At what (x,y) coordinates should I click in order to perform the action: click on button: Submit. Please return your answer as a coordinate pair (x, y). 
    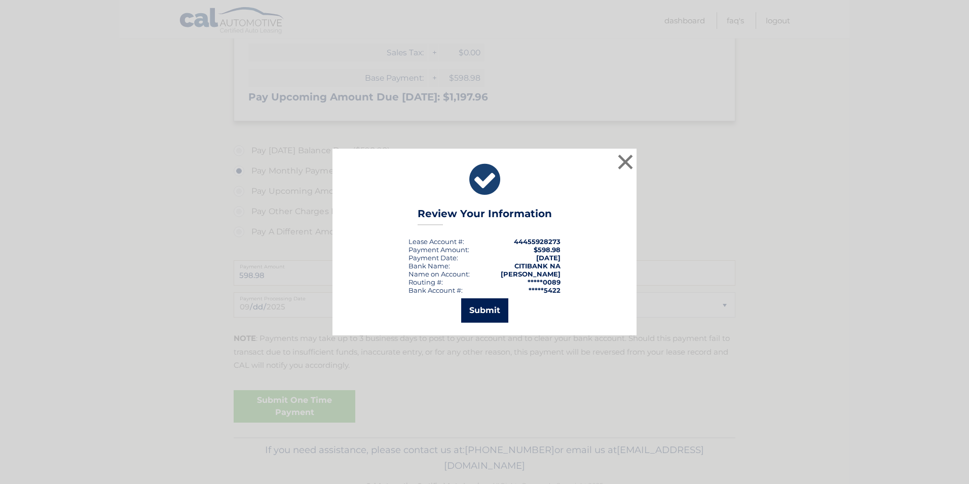
    Looking at the image, I should click on (485, 310).